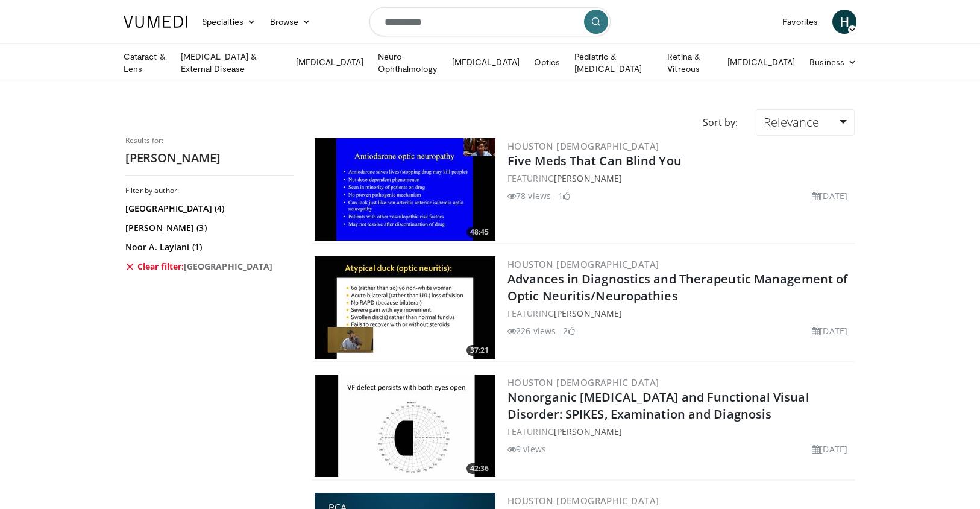  What do you see at coordinates (490, 21) in the screenshot?
I see `input: Search topics, interventions` at bounding box center [490, 21].